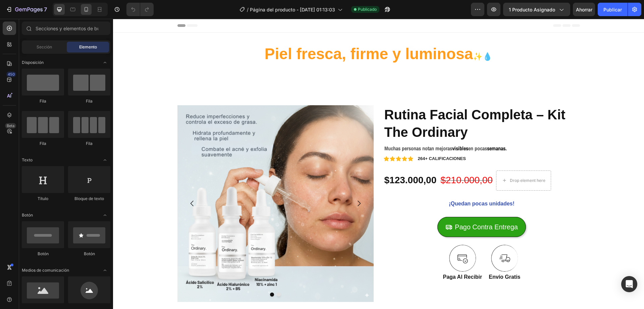 This screenshot has width=644, height=309. Describe the element at coordinates (27, 160) in the screenshot. I see `font: Texto` at that location.